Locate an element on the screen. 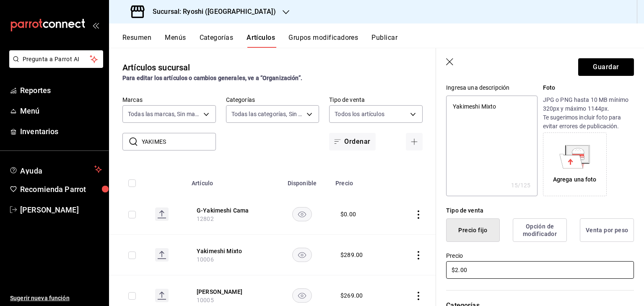 The height and width of the screenshot is (306, 644). button: open_drawer_menu is located at coordinates (96, 25).